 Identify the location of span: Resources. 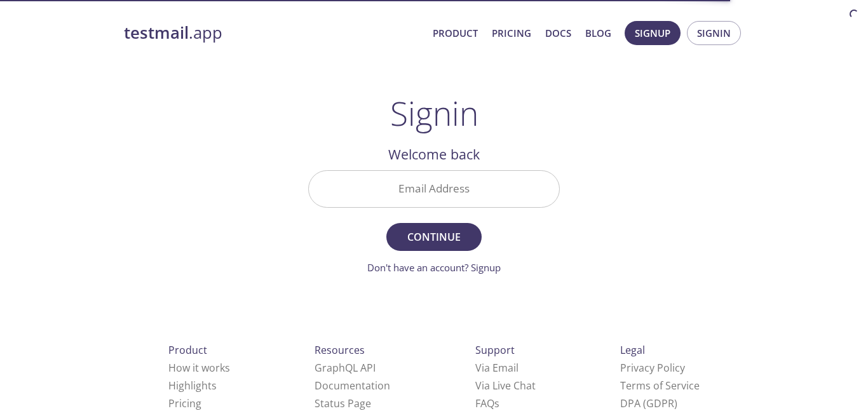
(339, 351).